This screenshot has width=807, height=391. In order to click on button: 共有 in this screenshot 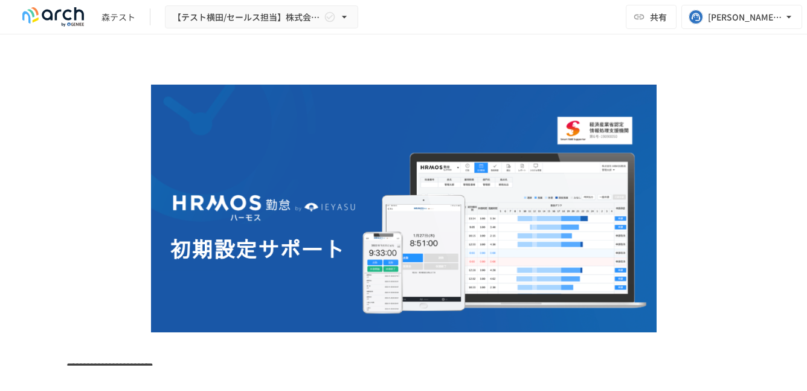, I will do `click(651, 17)`.